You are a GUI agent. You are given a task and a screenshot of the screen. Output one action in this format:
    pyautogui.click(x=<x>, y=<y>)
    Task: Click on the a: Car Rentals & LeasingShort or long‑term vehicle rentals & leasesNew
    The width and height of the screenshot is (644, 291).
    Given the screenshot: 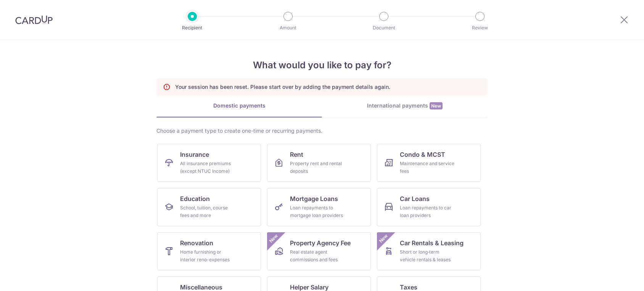 What is the action you would take?
    pyautogui.click(x=429, y=251)
    